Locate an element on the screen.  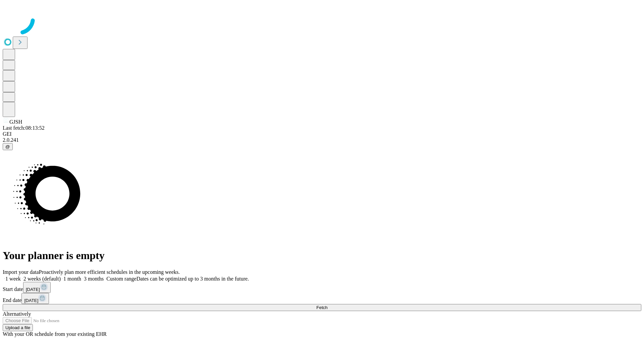
span: Dates can be optimized up to 3 months in the future. is located at coordinates (192, 278).